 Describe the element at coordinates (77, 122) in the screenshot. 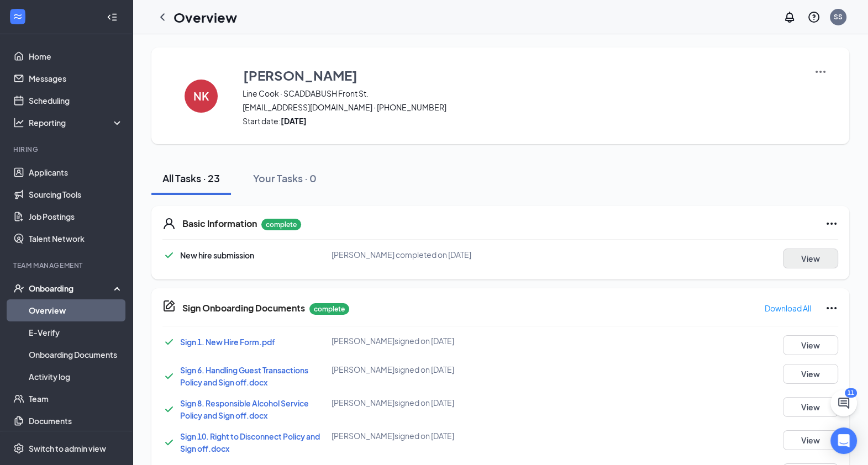

I see `div: Reporting` at that location.